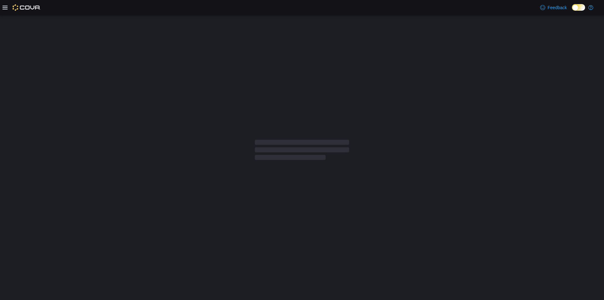 The height and width of the screenshot is (300, 604). Describe the element at coordinates (26, 8) in the screenshot. I see `img: Cova` at that location.